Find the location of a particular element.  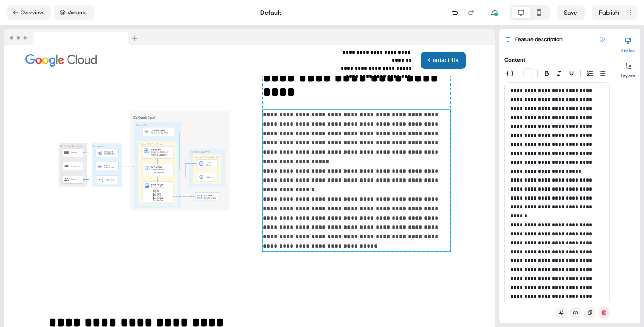

button: Publish is located at coordinates (608, 13).